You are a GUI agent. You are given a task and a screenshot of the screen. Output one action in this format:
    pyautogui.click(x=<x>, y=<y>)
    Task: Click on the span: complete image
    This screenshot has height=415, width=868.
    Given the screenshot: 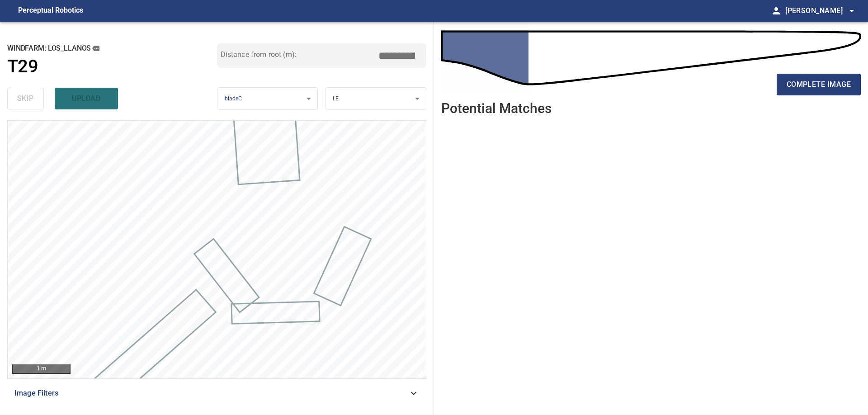 What is the action you would take?
    pyautogui.click(x=819, y=85)
    